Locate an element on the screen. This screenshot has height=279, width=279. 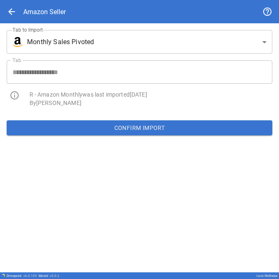
button: Confirm Import is located at coordinates (139, 128).